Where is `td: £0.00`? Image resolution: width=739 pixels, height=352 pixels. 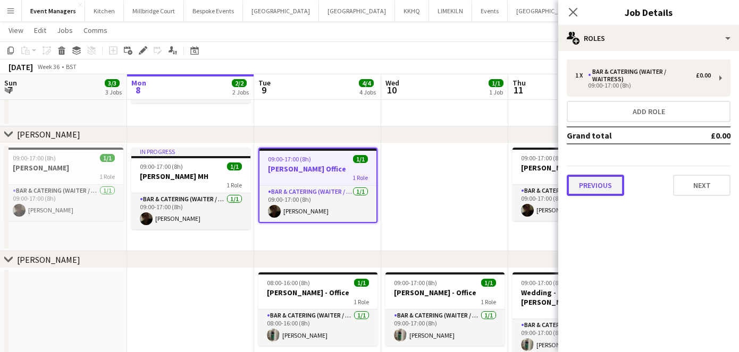
td: £0.00 is located at coordinates (705, 136).